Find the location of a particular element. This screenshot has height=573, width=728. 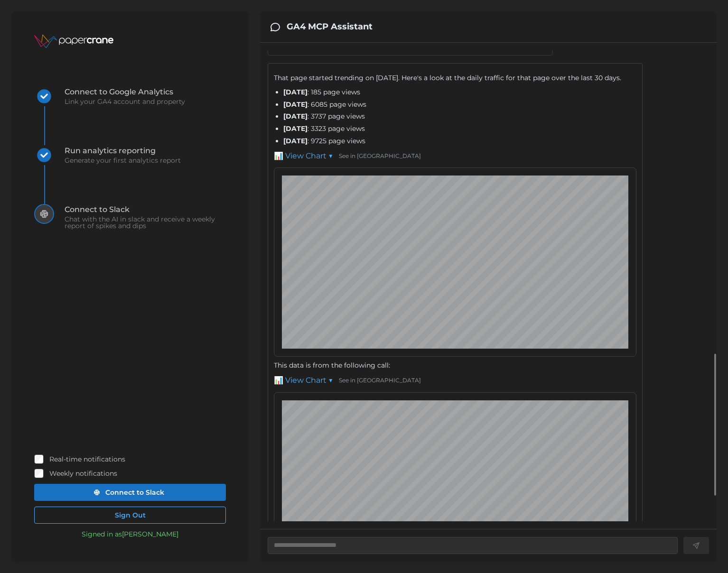

button: Run analytics reportingGenerate your first analytics report is located at coordinates (107, 174).